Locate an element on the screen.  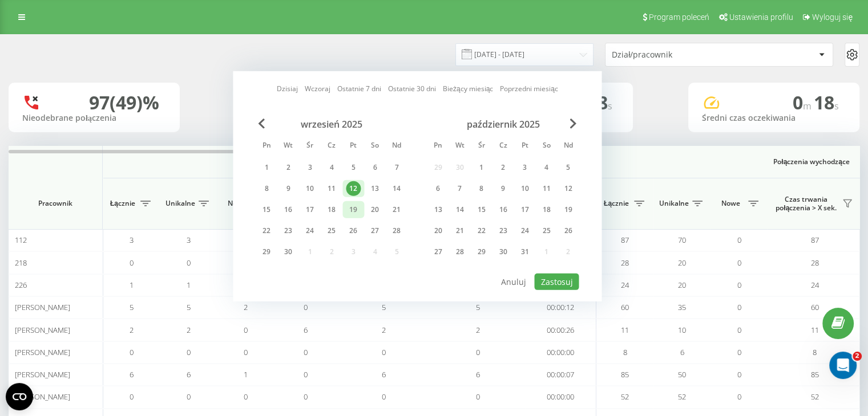
div: sob 11 paź 2025 is located at coordinates (546, 189).